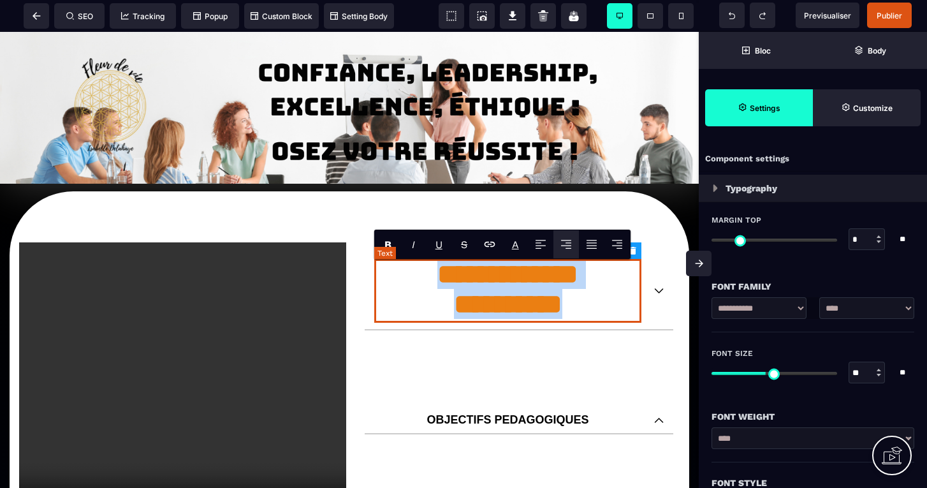 This screenshot has width=927, height=488. I want to click on strong: Customize, so click(873, 108).